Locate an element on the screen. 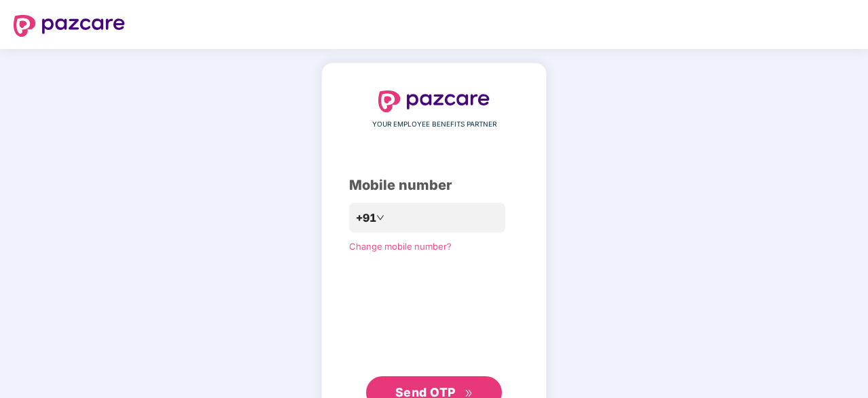 This screenshot has width=868, height=398. span: Change mobile number? is located at coordinates (400, 246).